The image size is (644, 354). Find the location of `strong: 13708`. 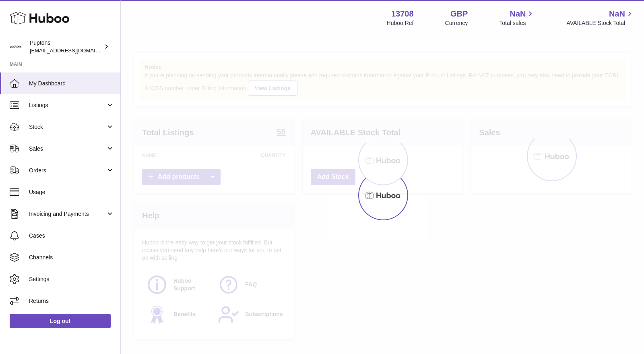

strong: 13708 is located at coordinates (403, 14).